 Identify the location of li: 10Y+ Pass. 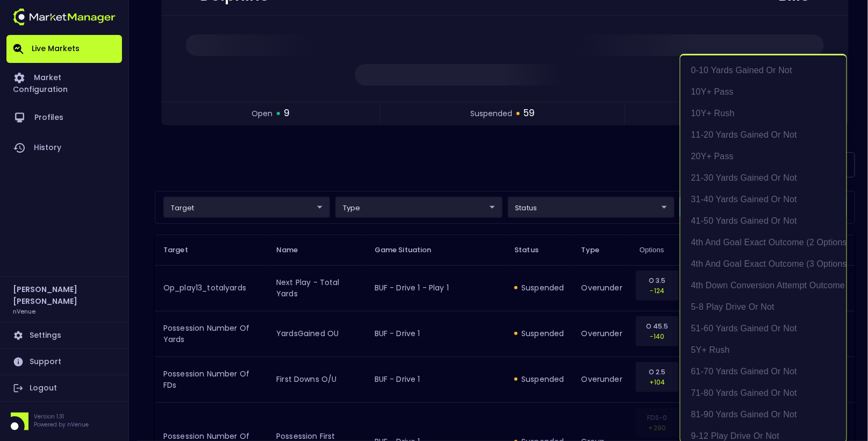
(764, 92).